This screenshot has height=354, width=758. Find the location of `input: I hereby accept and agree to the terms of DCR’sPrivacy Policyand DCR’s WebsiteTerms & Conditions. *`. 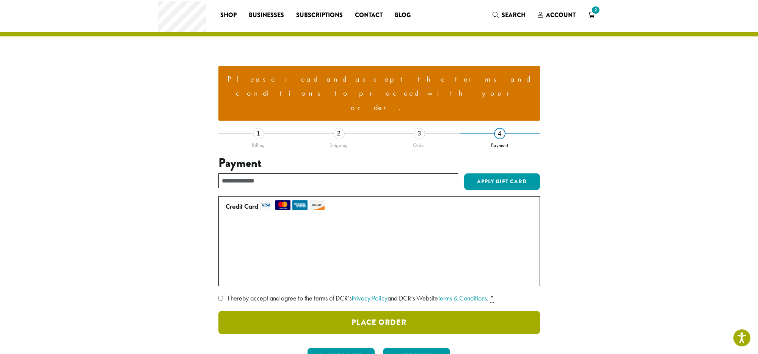

input: I hereby accept and agree to the terms of DCR’sPrivacy Policyand DCR’s WebsiteTerms & Conditions. * is located at coordinates (221, 298).